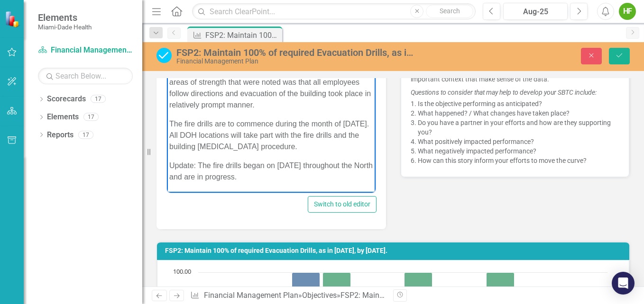 This screenshot has width=644, height=304. Describe the element at coordinates (536, 12) in the screenshot. I see `button: Aug-25` at that location.